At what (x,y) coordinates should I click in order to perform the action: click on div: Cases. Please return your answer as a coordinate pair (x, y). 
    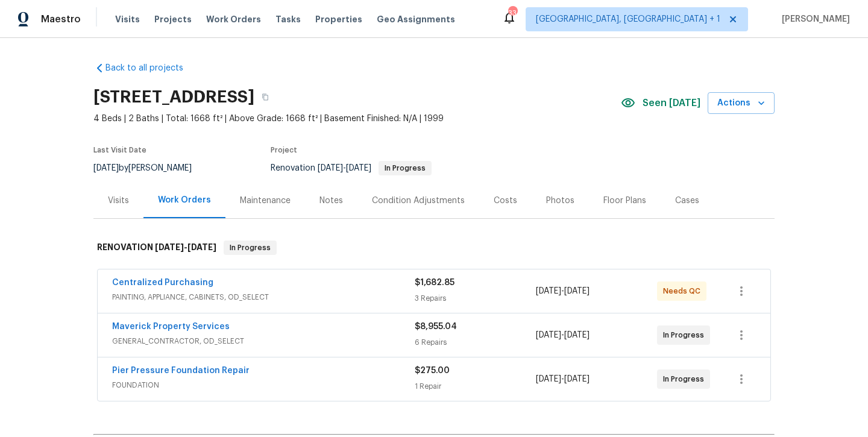
    Looking at the image, I should click on (687, 201).